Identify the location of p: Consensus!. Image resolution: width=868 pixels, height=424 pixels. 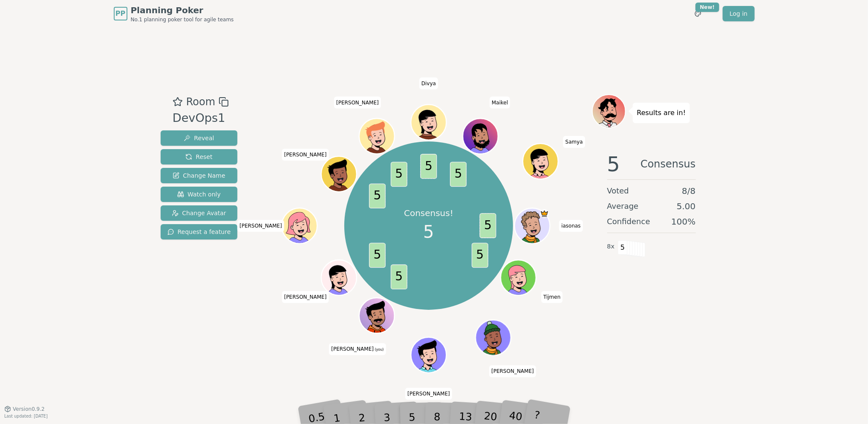
(428, 214).